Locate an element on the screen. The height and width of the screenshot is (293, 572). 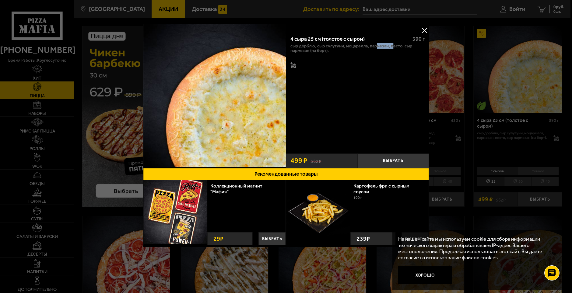
a: Картофель фри с сырным соусом is located at coordinates (381, 189).